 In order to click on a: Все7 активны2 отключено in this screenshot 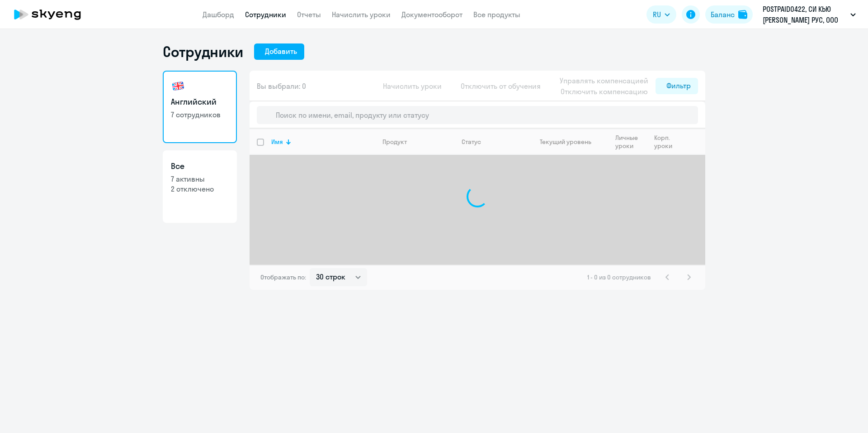, I will do `click(200, 186)`.